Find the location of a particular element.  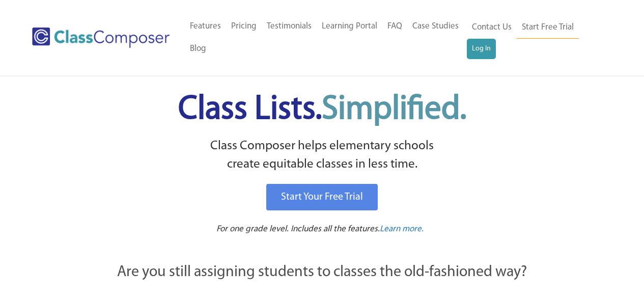

a: Case Studies is located at coordinates (435, 27).